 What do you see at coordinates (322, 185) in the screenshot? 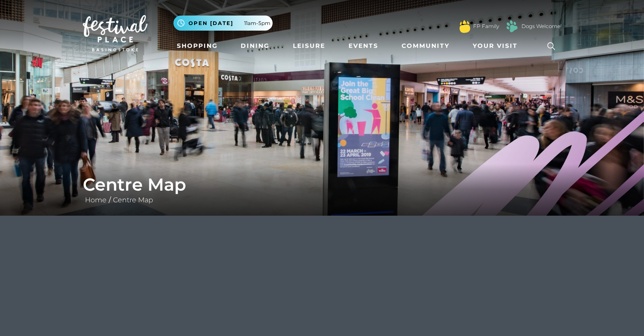
I see `h1: Centre Map` at bounding box center [322, 185].